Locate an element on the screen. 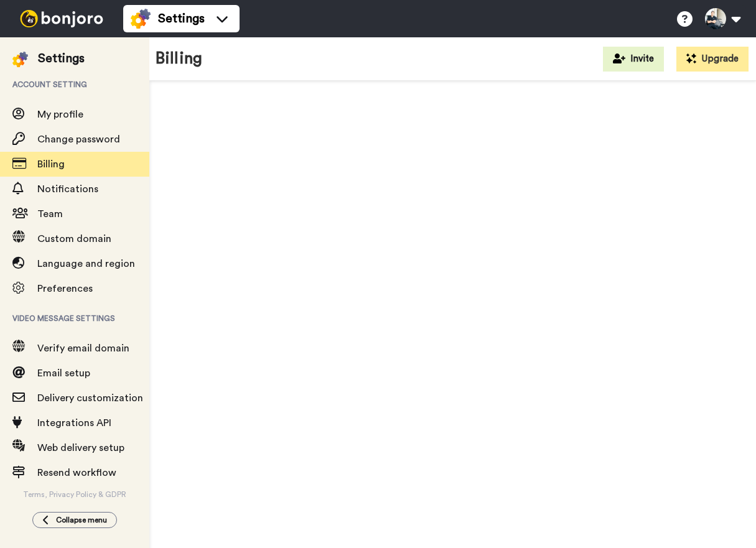 The height and width of the screenshot is (548, 756). span: Settings is located at coordinates (181, 19).